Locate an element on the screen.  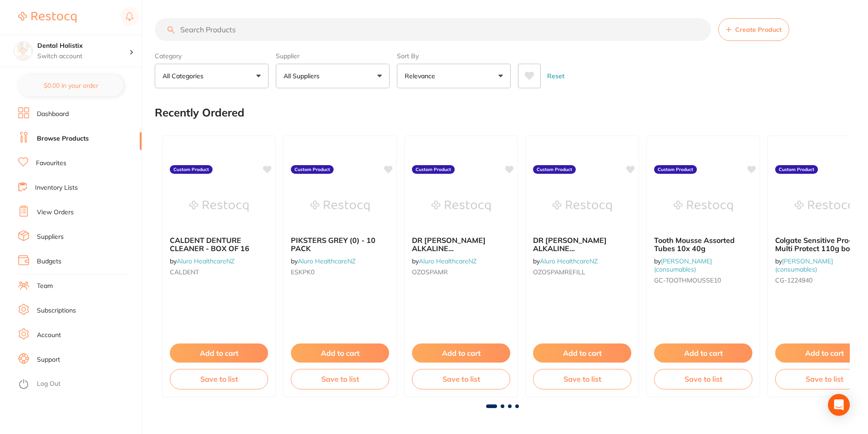
img: DR HISHAMS ALKALINE MOUTH RINSE ECO REFILL SUPER CONCENTRATE is located at coordinates (582, 206).